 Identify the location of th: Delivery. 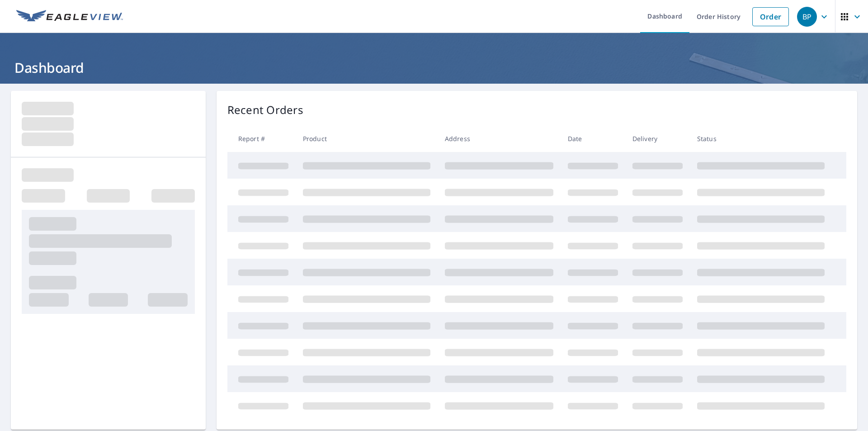
(657, 138).